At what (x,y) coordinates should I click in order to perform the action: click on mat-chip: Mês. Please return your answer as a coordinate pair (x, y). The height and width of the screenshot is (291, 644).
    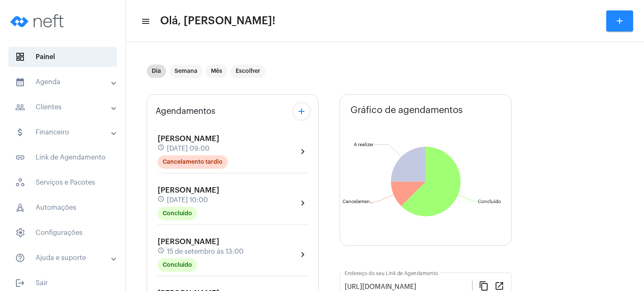
    Looking at the image, I should click on (217, 71).